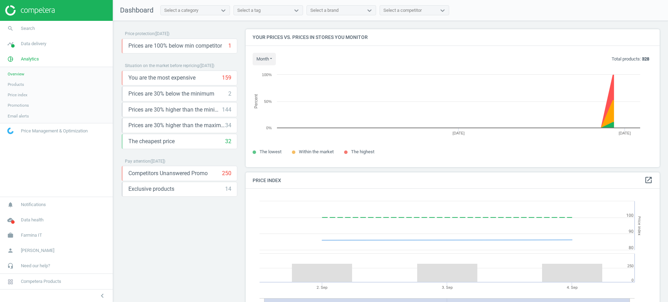 The image size is (668, 302). Describe the element at coordinates (256, 101) in the screenshot. I see `tspan: Percent` at that location.